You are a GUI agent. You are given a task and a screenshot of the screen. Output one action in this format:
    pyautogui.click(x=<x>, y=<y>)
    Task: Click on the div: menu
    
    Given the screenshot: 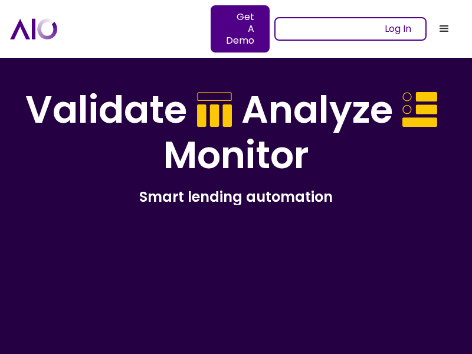 What is the action you would take?
    pyautogui.click(x=444, y=29)
    